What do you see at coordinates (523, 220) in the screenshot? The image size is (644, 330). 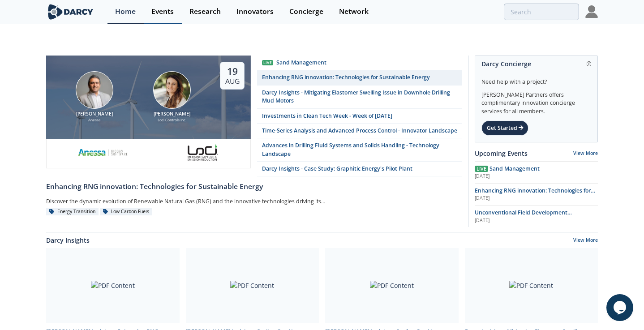 I see `span: Unconventional Field Development Optimization through Geochemical Fingerprinting Technology` at bounding box center [523, 220].